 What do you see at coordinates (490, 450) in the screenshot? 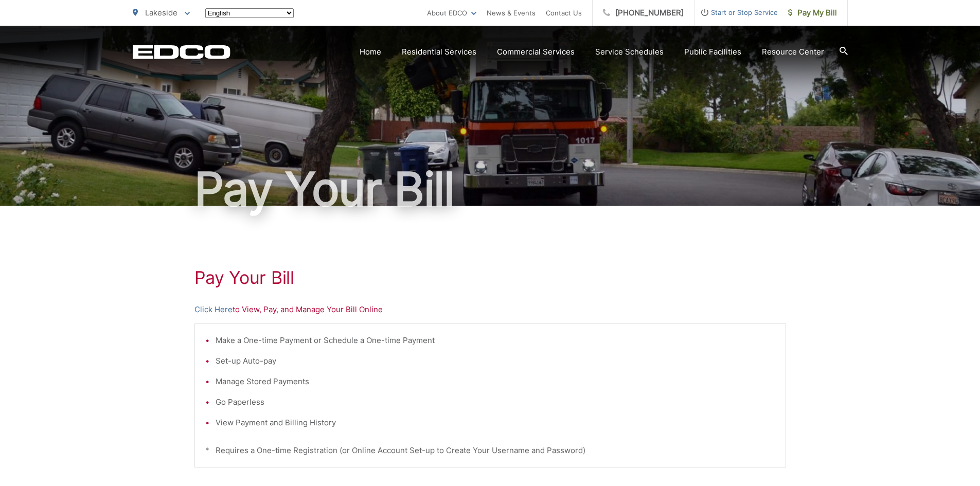
I see `p: * Requires a One-time Registration (or Online Account Set-up to Create Your Username and Password)` at bounding box center [490, 450].